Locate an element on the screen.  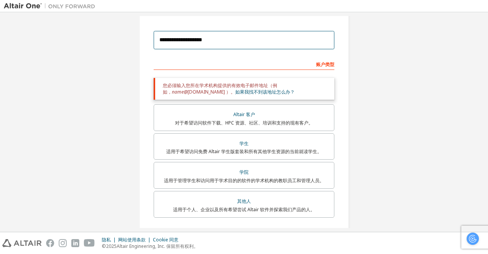
font: Altair 客户 is located at coordinates (244, 114).